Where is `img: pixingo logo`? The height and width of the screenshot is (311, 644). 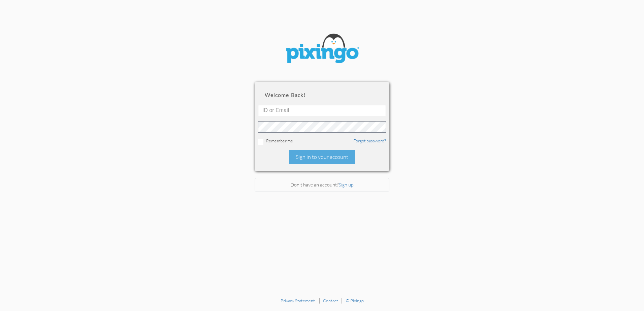 img: pixingo logo is located at coordinates (322, 49).